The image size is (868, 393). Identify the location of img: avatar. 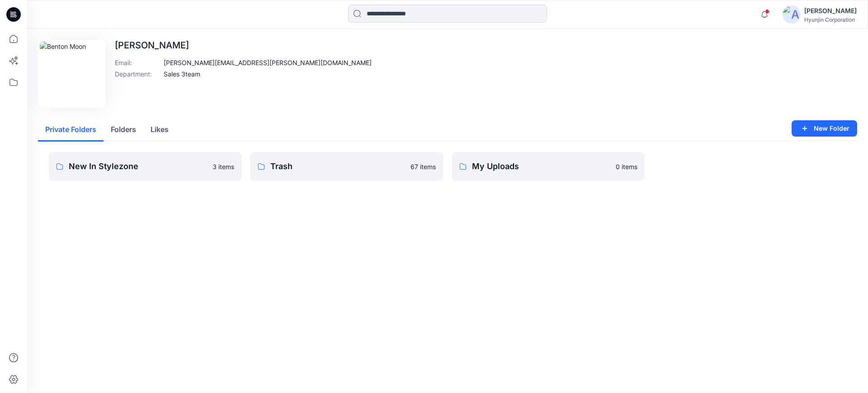
(792, 15).